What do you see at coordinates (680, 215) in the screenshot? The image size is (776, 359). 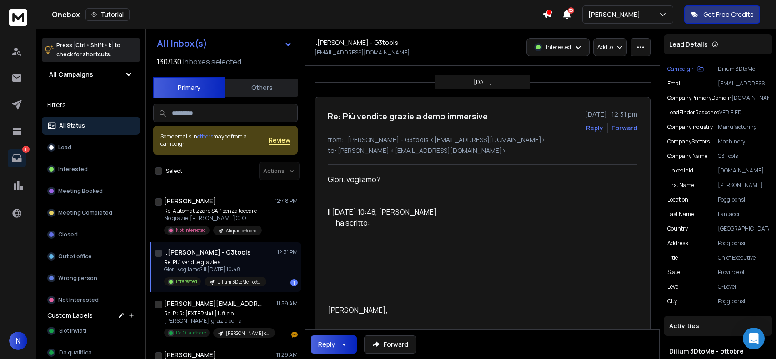 I see `p: Last Name` at bounding box center [680, 215].